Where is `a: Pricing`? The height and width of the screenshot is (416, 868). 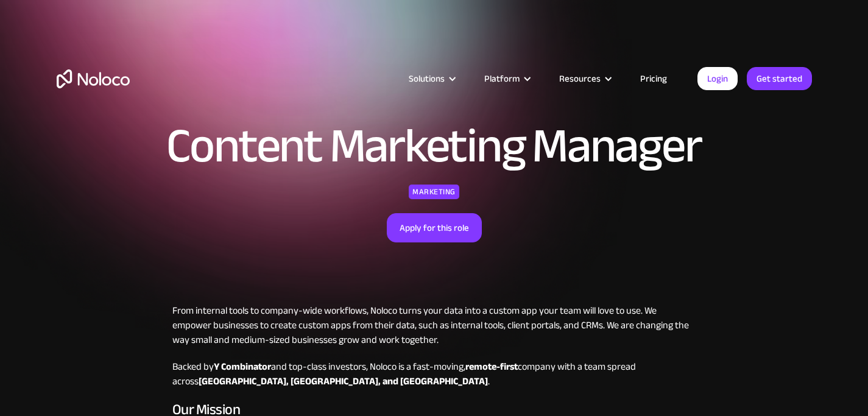
a: Pricing is located at coordinates (653, 79).